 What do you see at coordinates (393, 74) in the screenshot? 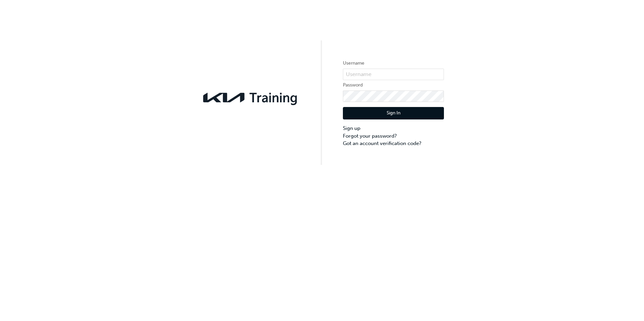
I see `input: Username` at bounding box center [393, 74].